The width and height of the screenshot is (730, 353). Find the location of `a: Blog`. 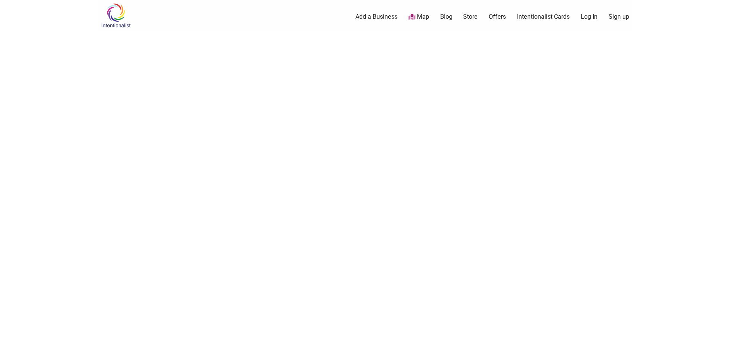

a: Blog is located at coordinates (446, 17).